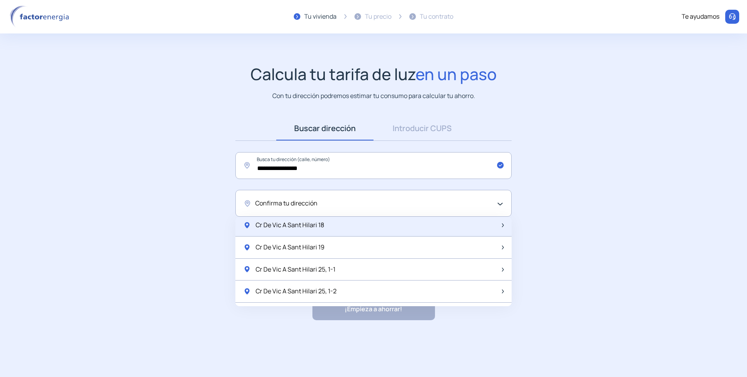  What do you see at coordinates (701, 17) in the screenshot?
I see `div: Te ayudamos` at bounding box center [701, 17].